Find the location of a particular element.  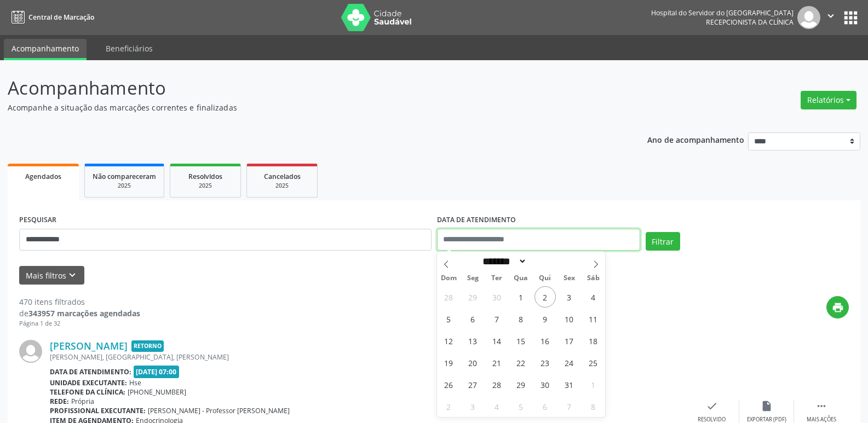

span: Outubro 22, 2025 is located at coordinates (521, 362).